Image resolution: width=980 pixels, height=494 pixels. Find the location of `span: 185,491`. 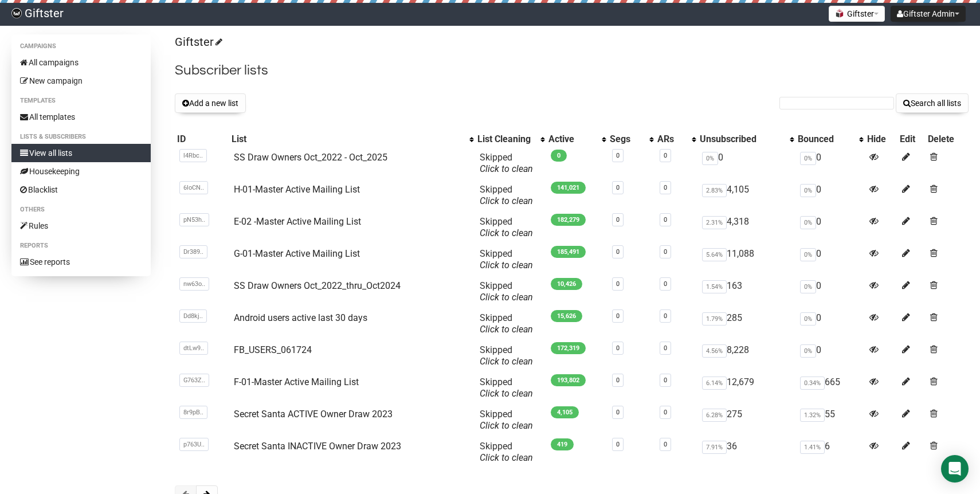

span: 185,491 is located at coordinates (568, 251).